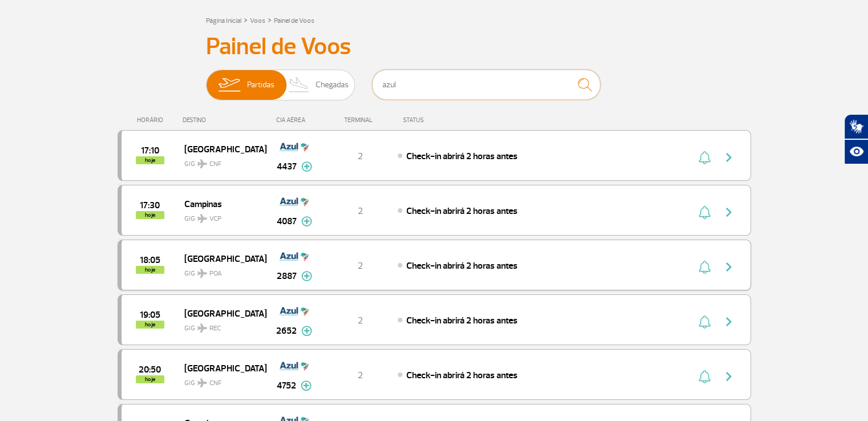 Image resolution: width=868 pixels, height=421 pixels. I want to click on div: Plugin de acessibilidade da Hand Talk., so click(856, 139).